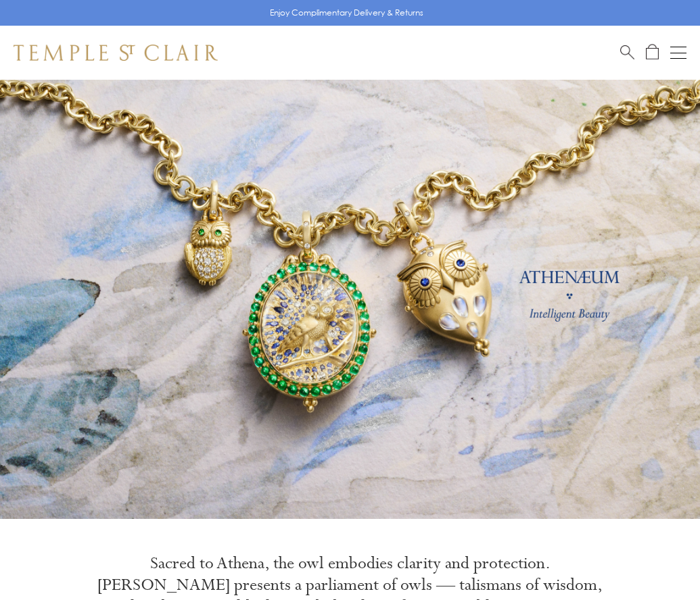  What do you see at coordinates (678, 53) in the screenshot?
I see `button: Open navigation` at bounding box center [678, 53].